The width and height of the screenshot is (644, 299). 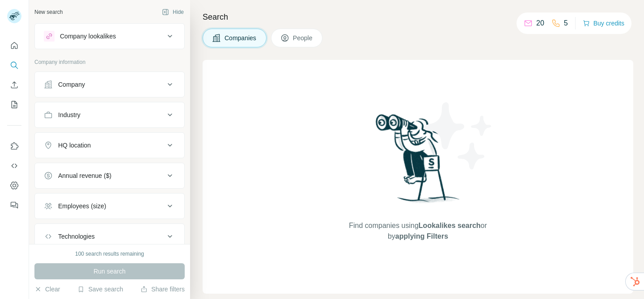 What do you see at coordinates (14, 45) in the screenshot?
I see `button: Quick start` at bounding box center [14, 45].